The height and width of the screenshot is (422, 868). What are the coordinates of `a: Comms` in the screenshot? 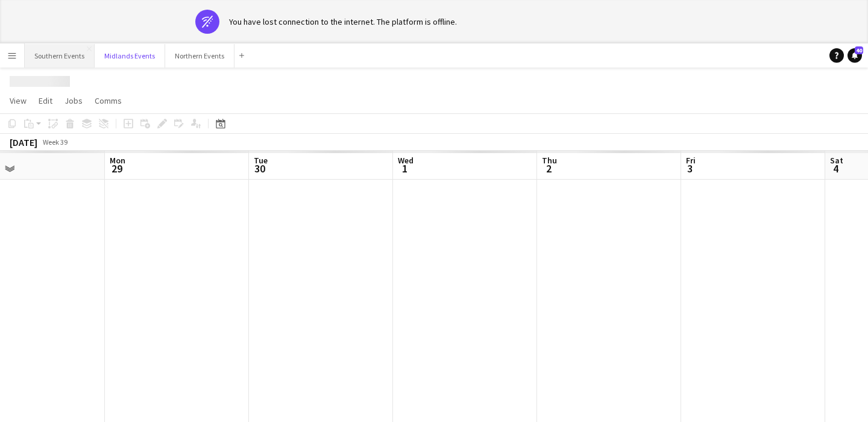 It's located at (108, 101).